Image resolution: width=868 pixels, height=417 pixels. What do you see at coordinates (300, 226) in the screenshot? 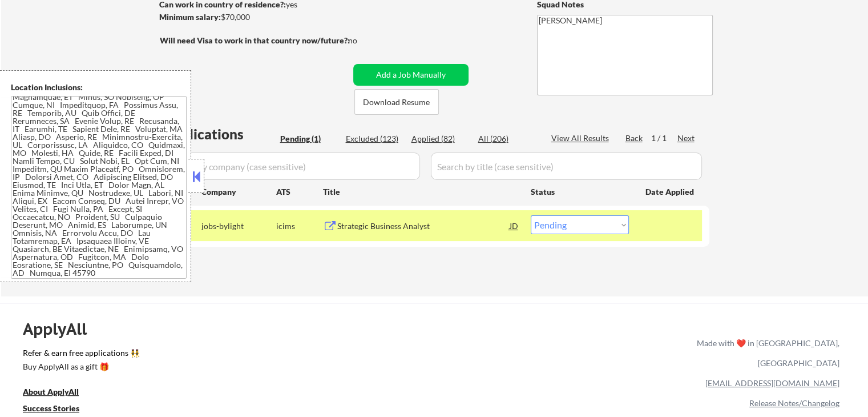
I see `div: icims` at bounding box center [300, 226].